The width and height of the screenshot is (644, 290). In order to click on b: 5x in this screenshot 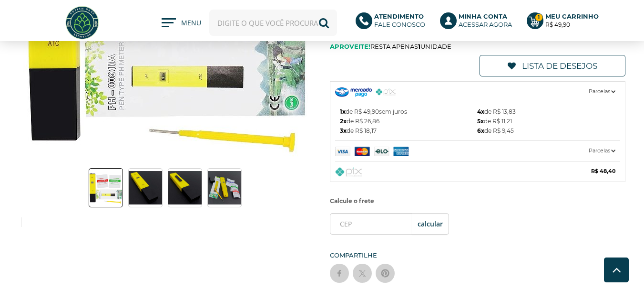, I will do `click(481, 121)`.